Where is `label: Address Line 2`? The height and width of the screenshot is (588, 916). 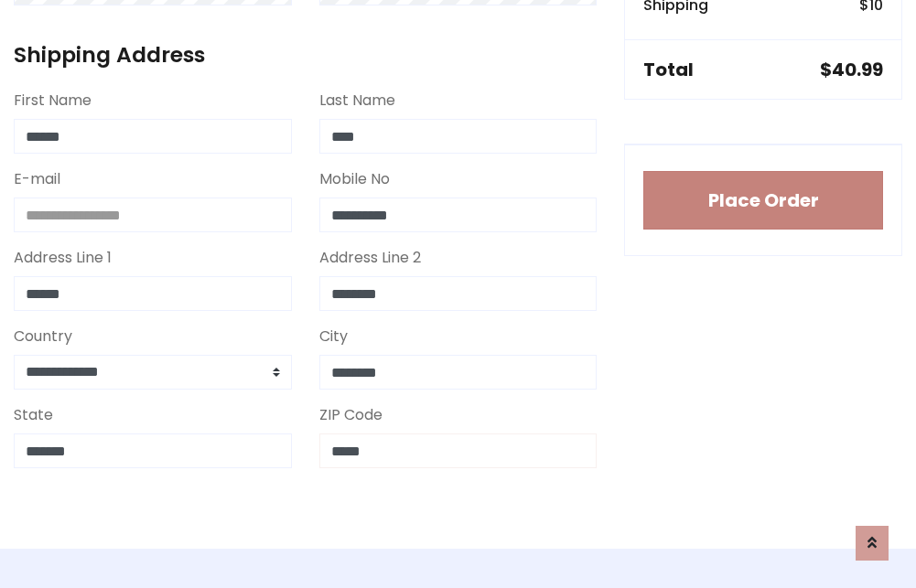
label: Address Line 2 is located at coordinates (370, 258).